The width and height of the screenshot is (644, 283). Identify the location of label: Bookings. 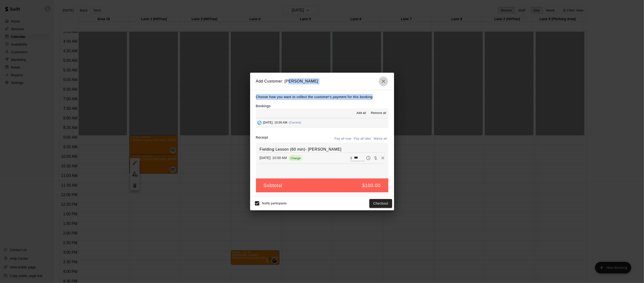
(263, 106).